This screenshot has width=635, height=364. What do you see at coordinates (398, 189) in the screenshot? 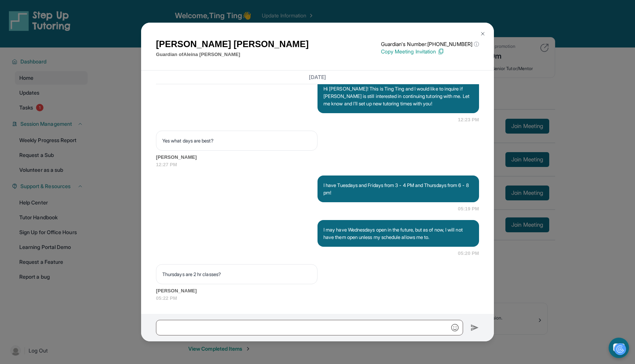
I see `p: I have Tuesdays and Fridays from 3 - 4 PM and Thursdays from 6 - 8 pm!` at bounding box center [398, 189].